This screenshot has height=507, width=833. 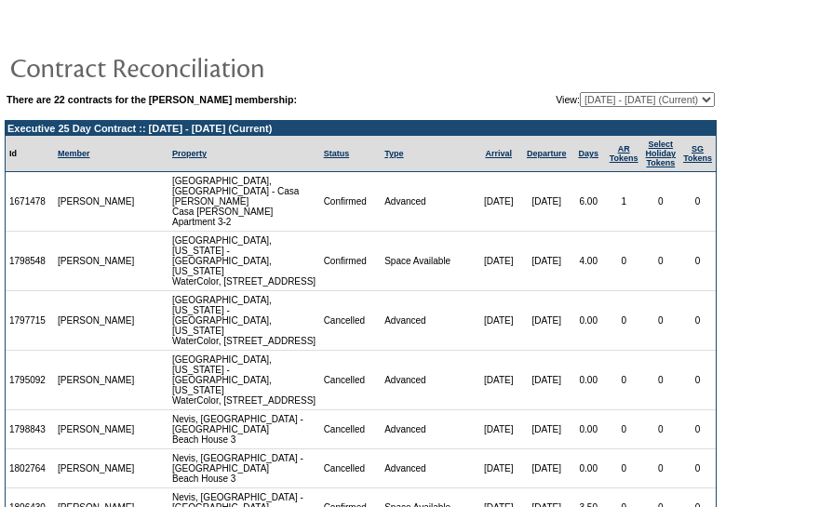 What do you see at coordinates (30, 381) in the screenshot?
I see `td: 1795092` at bounding box center [30, 381].